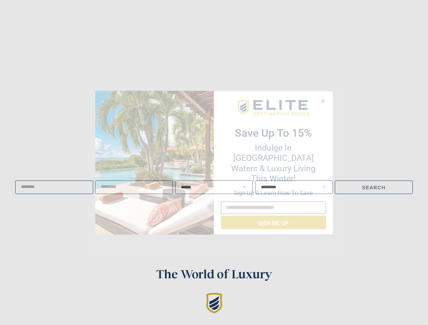 The width and height of the screenshot is (428, 325). Describe the element at coordinates (273, 178) in the screenshot. I see `span: this winter!` at that location.